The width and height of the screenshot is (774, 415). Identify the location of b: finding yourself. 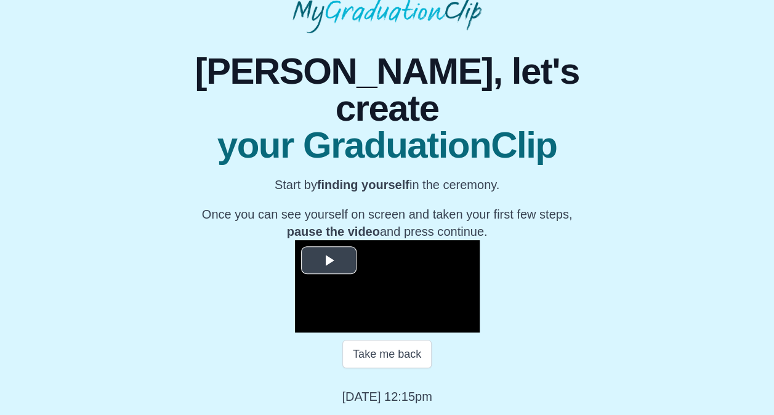
(363, 185).